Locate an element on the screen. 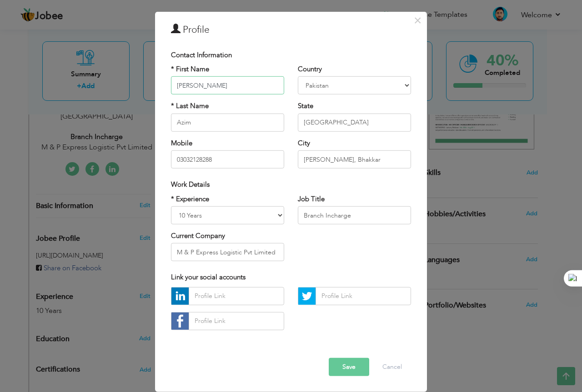  h3: Profile is located at coordinates (291, 30).